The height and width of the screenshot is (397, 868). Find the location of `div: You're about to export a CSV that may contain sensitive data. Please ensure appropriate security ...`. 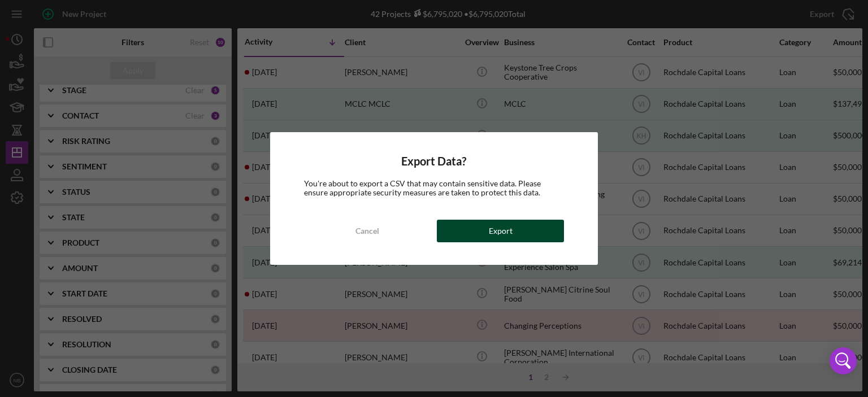

div: You're about to export a CSV that may contain sensitive data. Please ensure appropriate security ... is located at coordinates (434, 188).